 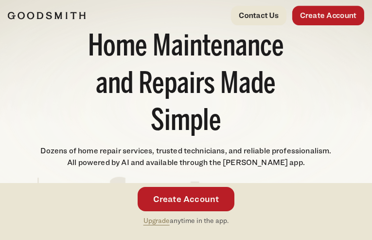 What do you see at coordinates (47, 16) in the screenshot?
I see `img: Goodsmith` at bounding box center [47, 16].